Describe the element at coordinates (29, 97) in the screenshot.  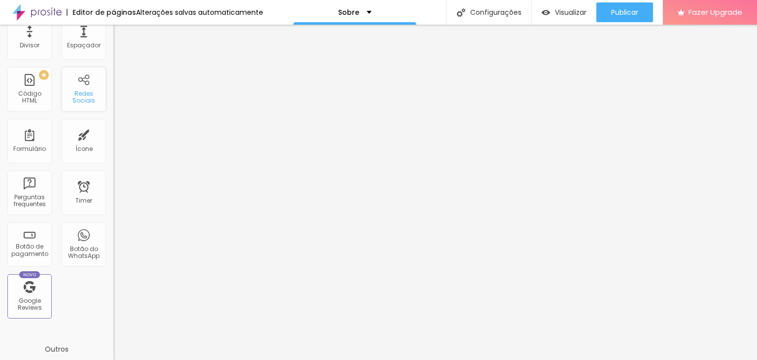
I see `div: Código HTML` at that location.